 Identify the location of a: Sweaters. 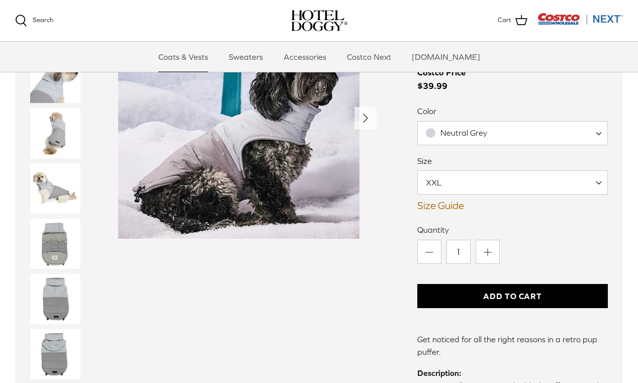
(246, 57).